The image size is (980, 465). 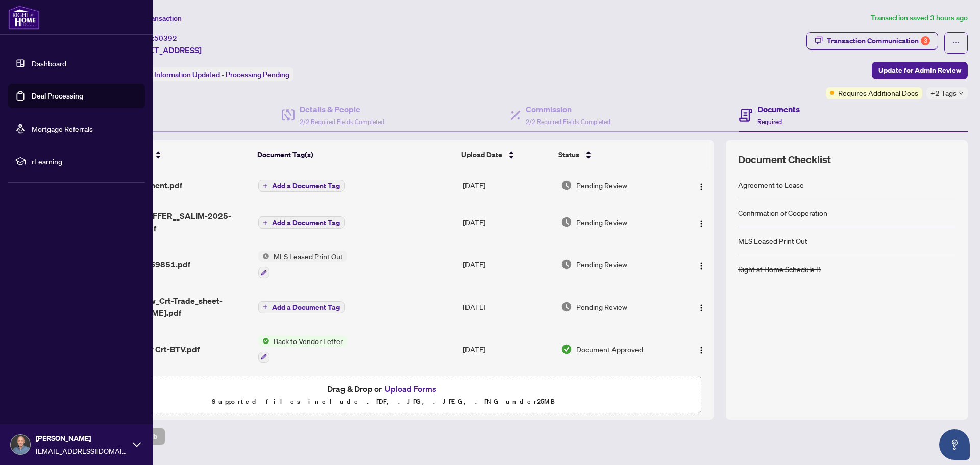 I want to click on article: Transaction saved 3 hours ago, so click(x=920, y=18).